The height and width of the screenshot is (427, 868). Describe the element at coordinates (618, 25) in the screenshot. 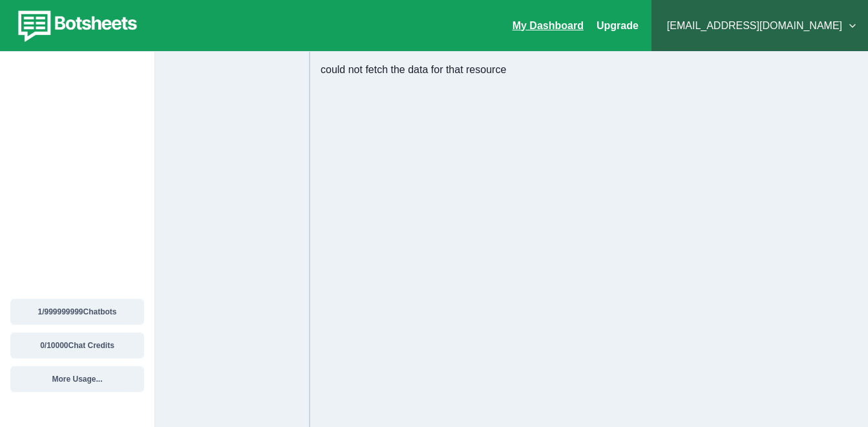

I see `a: Upgrade` at that location.